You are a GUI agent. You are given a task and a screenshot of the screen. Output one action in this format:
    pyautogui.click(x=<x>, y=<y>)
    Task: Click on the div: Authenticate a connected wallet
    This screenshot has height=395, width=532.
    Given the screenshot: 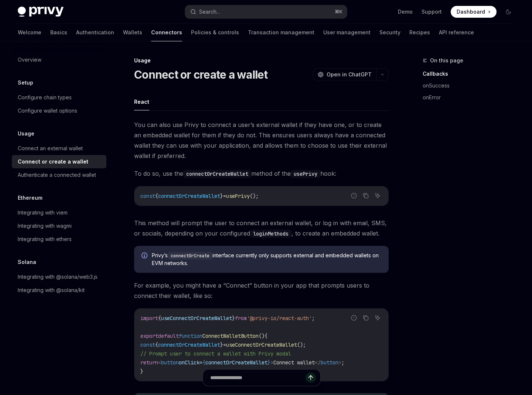 What is the action you would take?
    pyautogui.click(x=57, y=175)
    